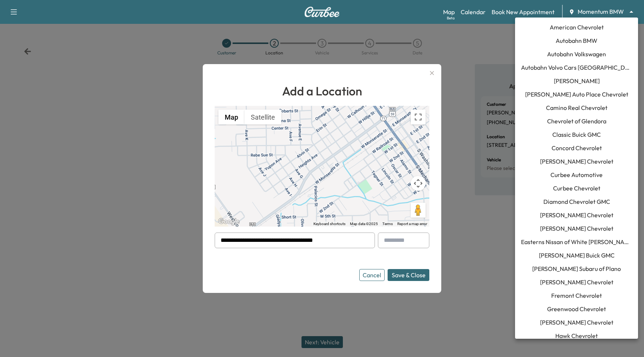  Describe the element at coordinates (576, 41) in the screenshot. I see `span: Autobahn BMW` at that location.